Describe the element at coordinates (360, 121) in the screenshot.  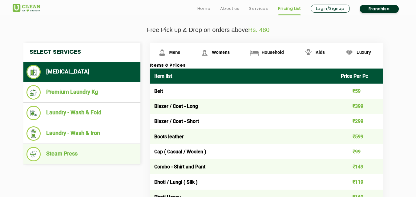
I see `td: ₹299` at that location.